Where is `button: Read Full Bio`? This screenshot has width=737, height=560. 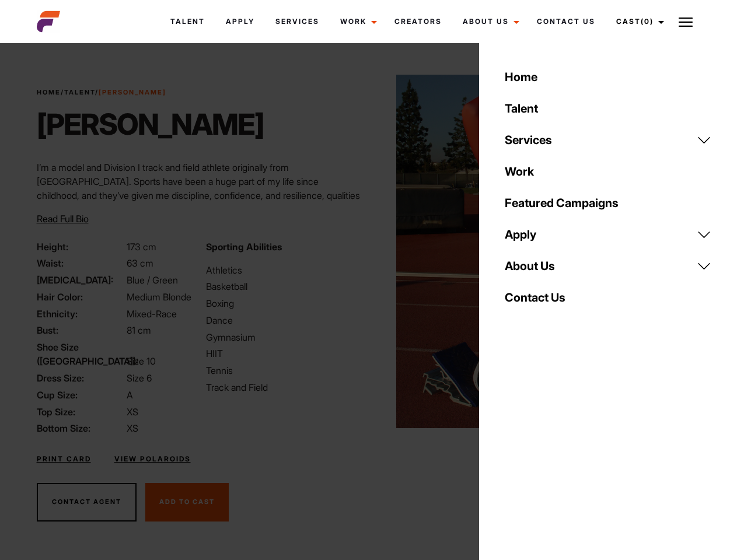
button: Read Full Bio is located at coordinates (62, 219).